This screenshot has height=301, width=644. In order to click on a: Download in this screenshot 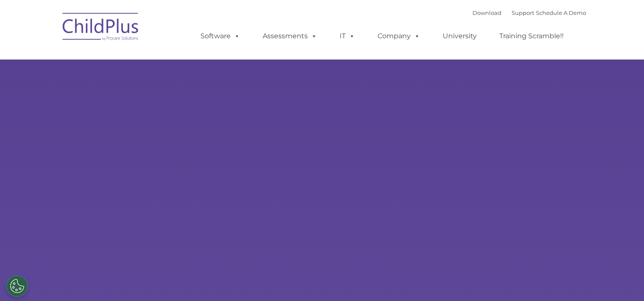, I will do `click(487, 13)`.